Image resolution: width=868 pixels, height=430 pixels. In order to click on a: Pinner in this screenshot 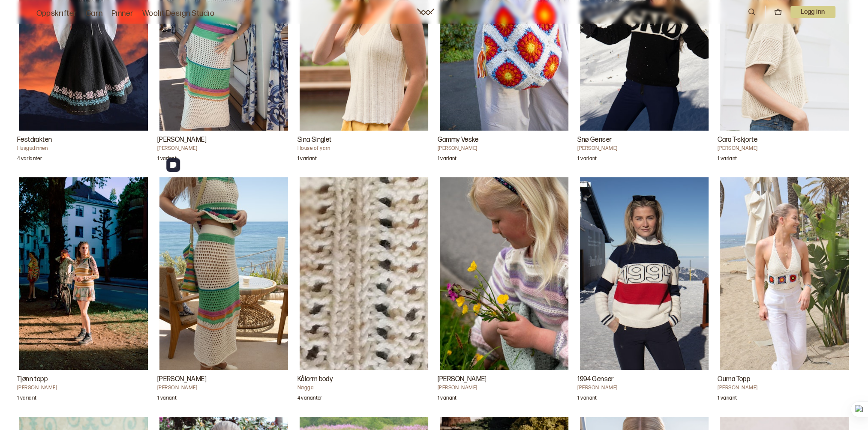, I will do `click(123, 14)`.